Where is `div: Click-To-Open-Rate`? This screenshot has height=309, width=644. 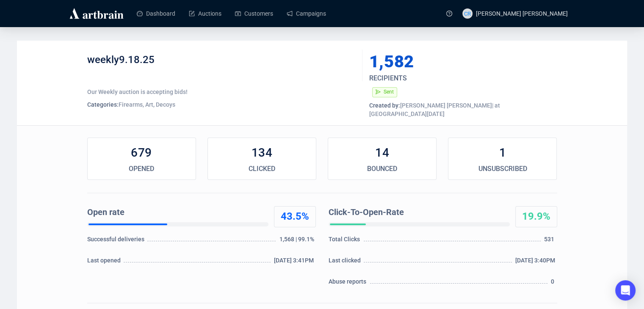 div: Click-To-Open-Rate is located at coordinates (417, 212).